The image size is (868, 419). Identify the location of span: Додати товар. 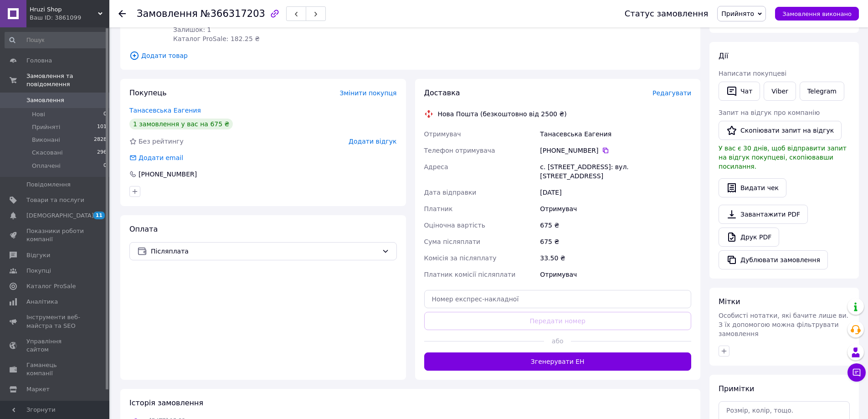
(410, 55).